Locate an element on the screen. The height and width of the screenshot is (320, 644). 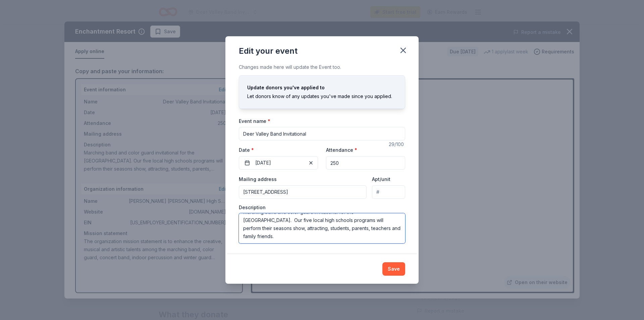
label: Event name is located at coordinates (255, 121).